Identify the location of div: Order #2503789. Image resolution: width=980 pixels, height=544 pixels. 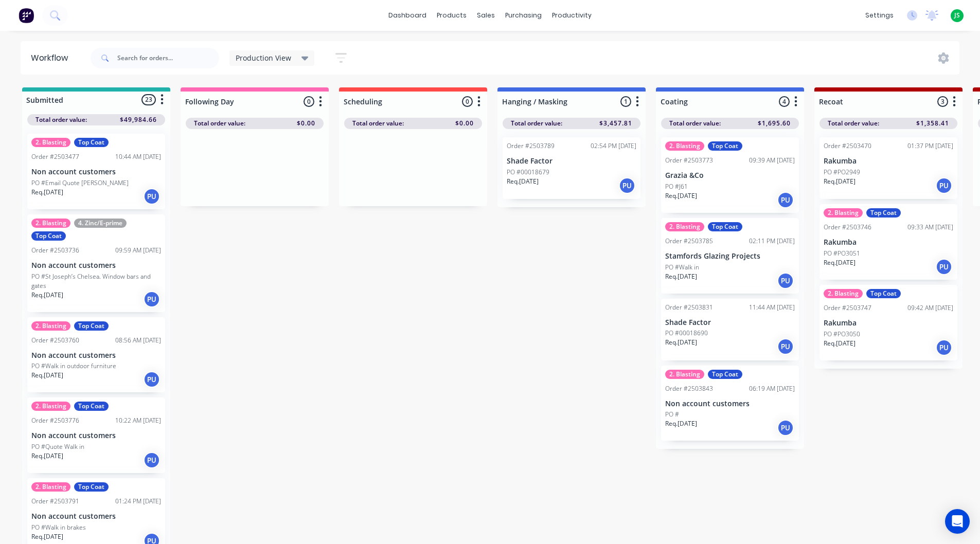
(531, 146).